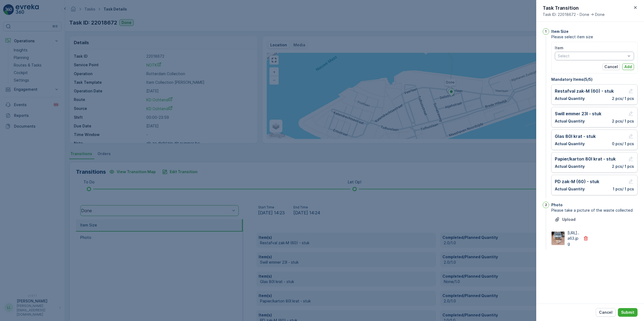 The height and width of the screenshot is (321, 644). What do you see at coordinates (628, 67) in the screenshot?
I see `p: Add` at bounding box center [628, 67].